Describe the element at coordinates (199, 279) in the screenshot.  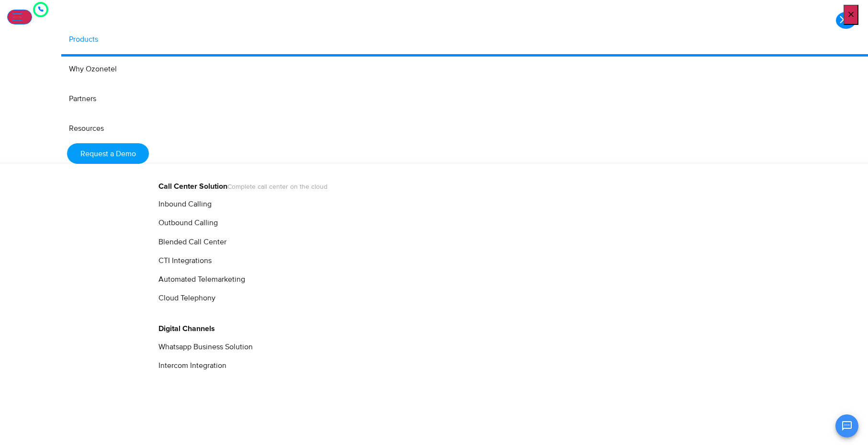
I see `a: Automated Telemarketing` at that location.